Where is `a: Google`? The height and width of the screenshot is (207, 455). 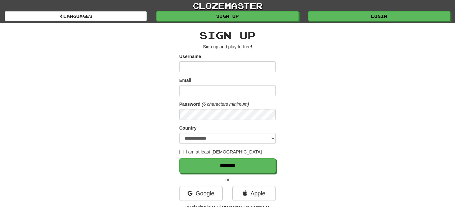 a: Google is located at coordinates (201, 193).